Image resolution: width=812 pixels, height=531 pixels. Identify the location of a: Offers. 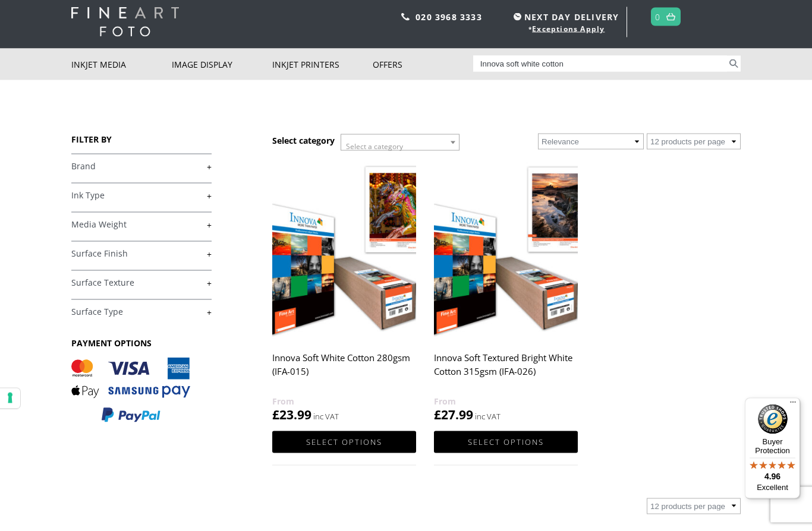
(423, 65).